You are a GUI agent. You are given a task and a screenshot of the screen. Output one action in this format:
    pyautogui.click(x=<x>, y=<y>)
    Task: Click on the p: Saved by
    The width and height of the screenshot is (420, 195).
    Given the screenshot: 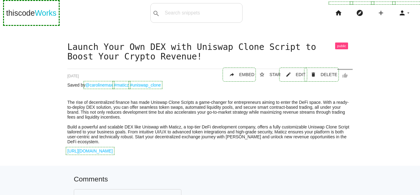 What is the action you would take?
    pyautogui.click(x=210, y=85)
    